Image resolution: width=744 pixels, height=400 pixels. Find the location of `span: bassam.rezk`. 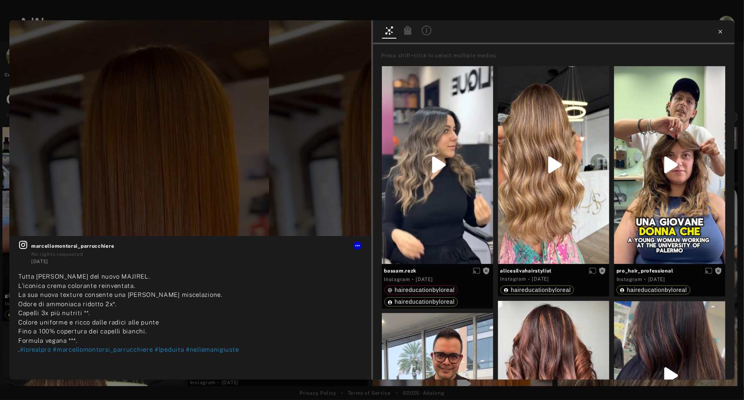

span: bassam.rezk is located at coordinates (438, 271).